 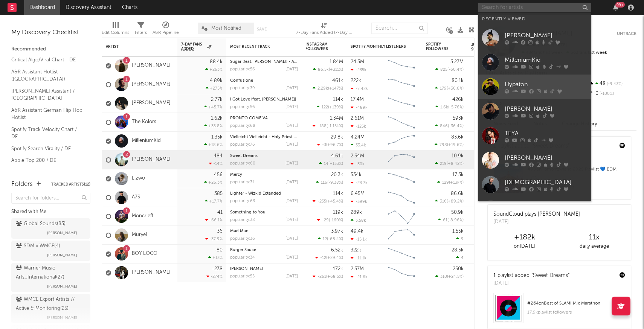 I want to click on button: 99+, so click(x=615, y=7).